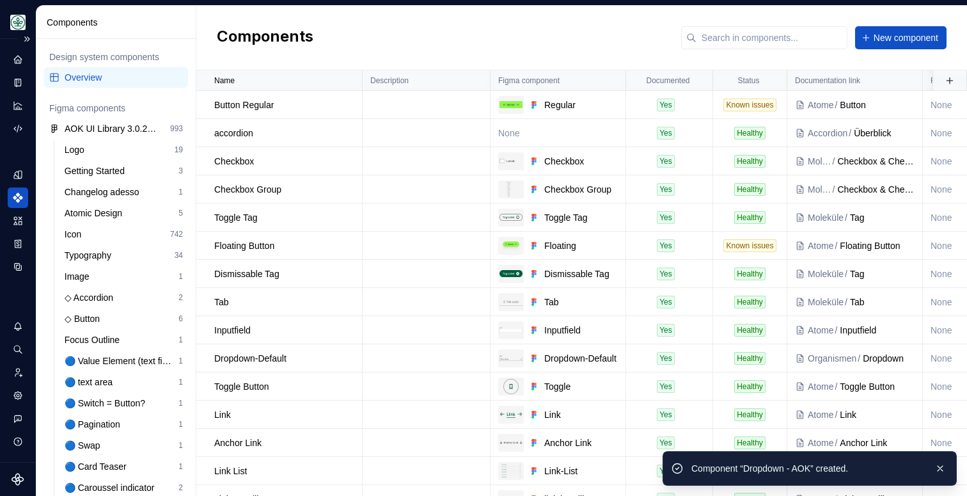 The width and height of the screenshot is (967, 496). Describe the element at coordinates (18, 129) in the screenshot. I see `div: Code automation` at that location.